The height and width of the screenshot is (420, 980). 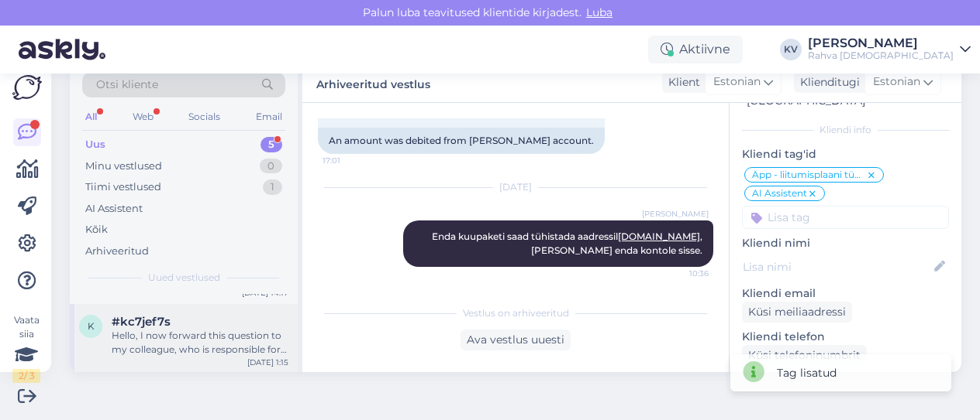 I want to click on div: Minu vestlused, so click(x=123, y=166).